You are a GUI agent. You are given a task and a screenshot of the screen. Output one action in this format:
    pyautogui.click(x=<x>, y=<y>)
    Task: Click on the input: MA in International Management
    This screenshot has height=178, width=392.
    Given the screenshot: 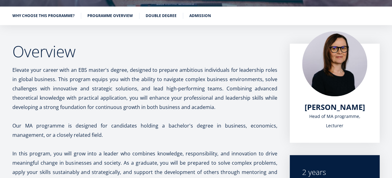 What is the action you would take?
    pyautogui.click(x=3, y=88)
    